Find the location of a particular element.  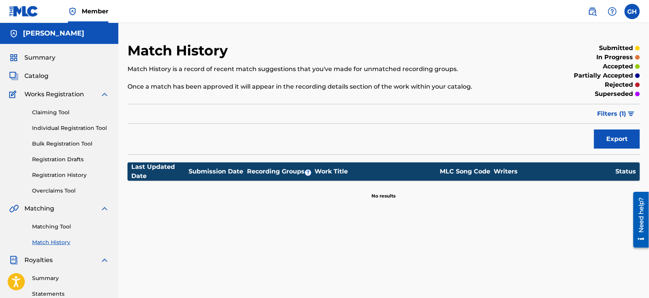

span: Matching is located at coordinates (39, 208).